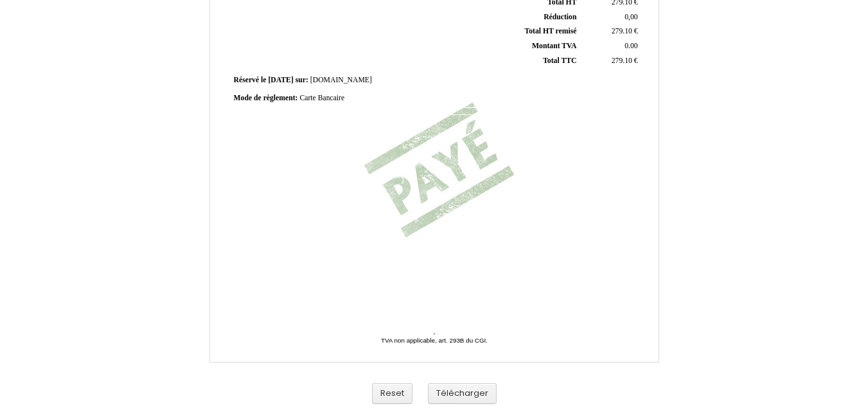 The image size is (868, 412). I want to click on span: Réduction, so click(560, 17).